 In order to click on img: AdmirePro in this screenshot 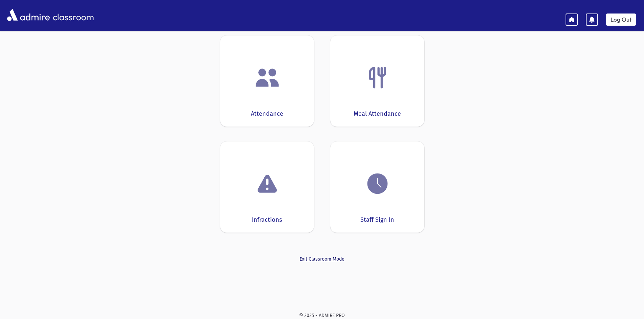, I will do `click(28, 14)`.